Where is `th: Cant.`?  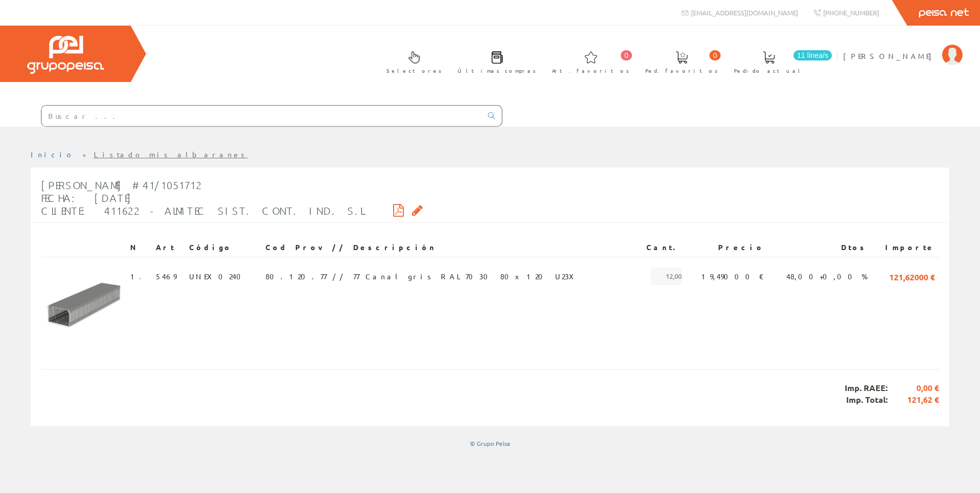
th: Cant. is located at coordinates (660, 247).